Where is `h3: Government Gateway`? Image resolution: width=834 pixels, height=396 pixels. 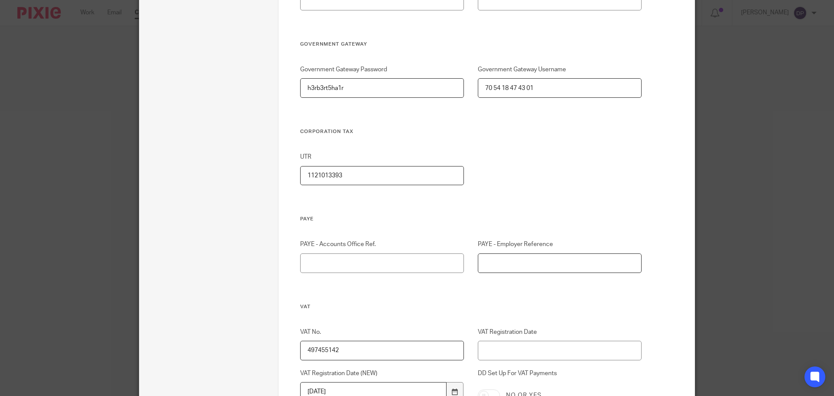
h3: Government Gateway is located at coordinates (471, 44).